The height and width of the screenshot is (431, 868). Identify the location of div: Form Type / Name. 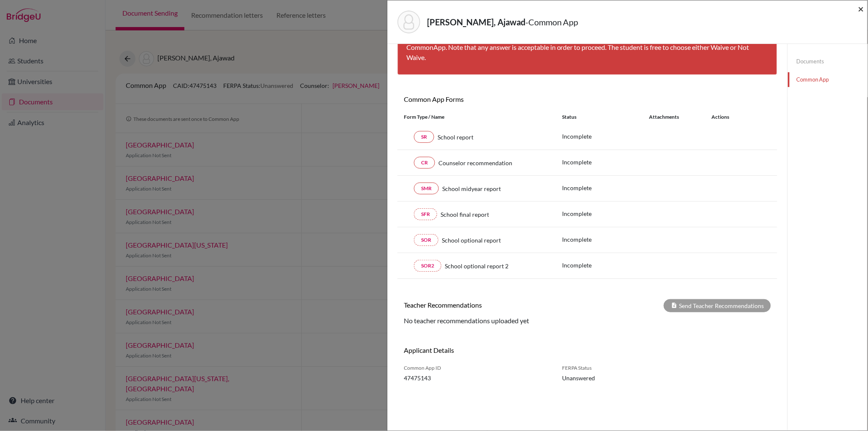
(476, 117).